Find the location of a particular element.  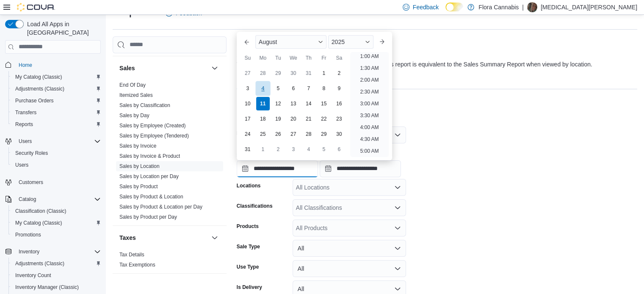

li: 3:00 AM is located at coordinates (369, 104).